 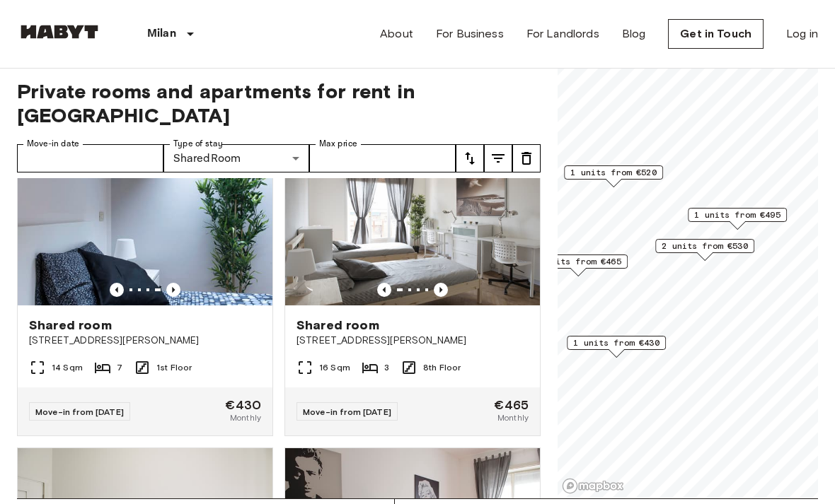 I want to click on a: Blog, so click(x=634, y=34).